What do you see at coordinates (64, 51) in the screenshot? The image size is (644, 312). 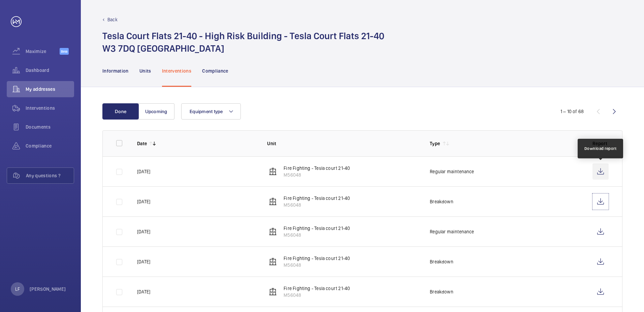 I see `span: Beta` at bounding box center [64, 51].